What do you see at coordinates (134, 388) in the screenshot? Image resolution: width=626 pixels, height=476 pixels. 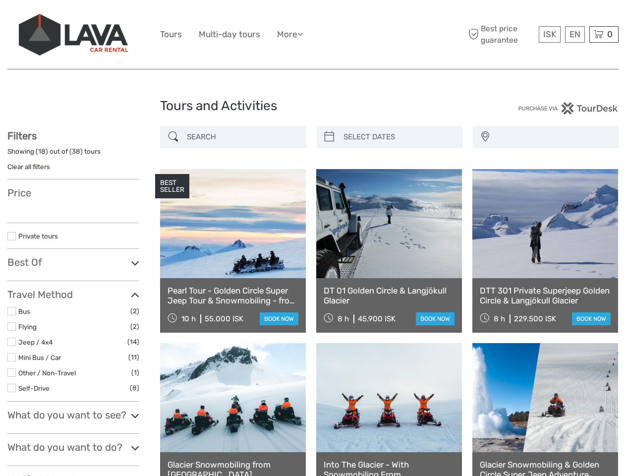 I see `span: (8)` at bounding box center [134, 388].